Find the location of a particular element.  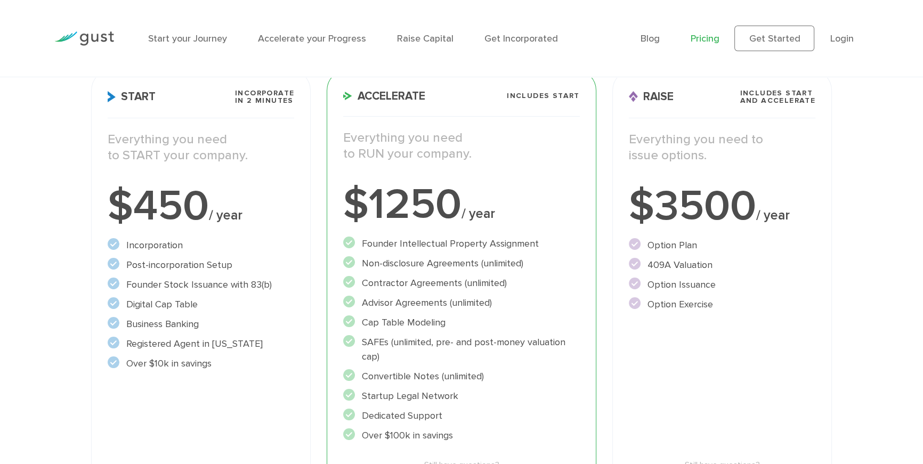

li: Founder Stock Issuance with 83(b) is located at coordinates (201, 285).